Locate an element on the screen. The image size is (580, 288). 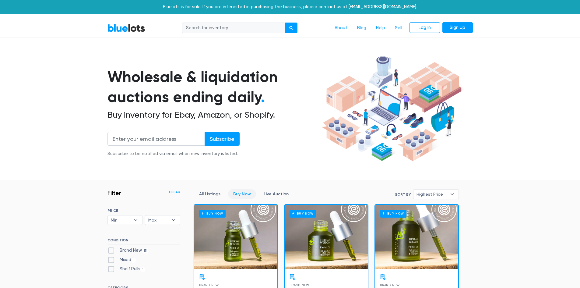
h2: Buy inventory for Ebay, Amazon, or Shopify. is located at coordinates (213, 115).